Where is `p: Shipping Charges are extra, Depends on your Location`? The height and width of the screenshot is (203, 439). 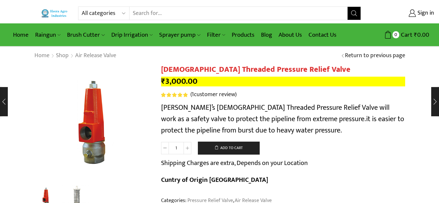 p: Shipping Charges are extra, Depends on your Location is located at coordinates (234, 163).